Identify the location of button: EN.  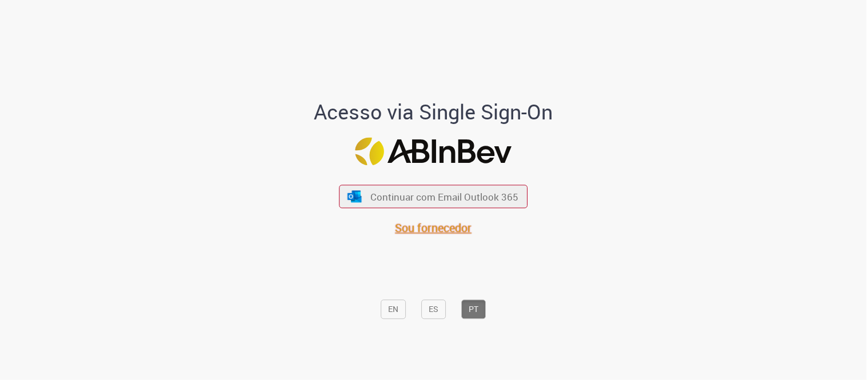
(394, 310).